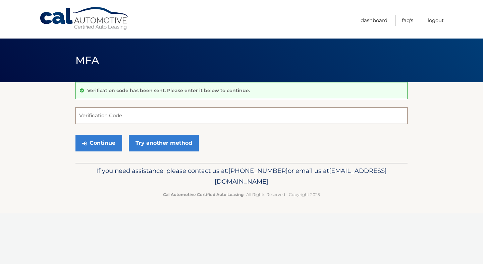  I want to click on span: MFA, so click(87, 60).